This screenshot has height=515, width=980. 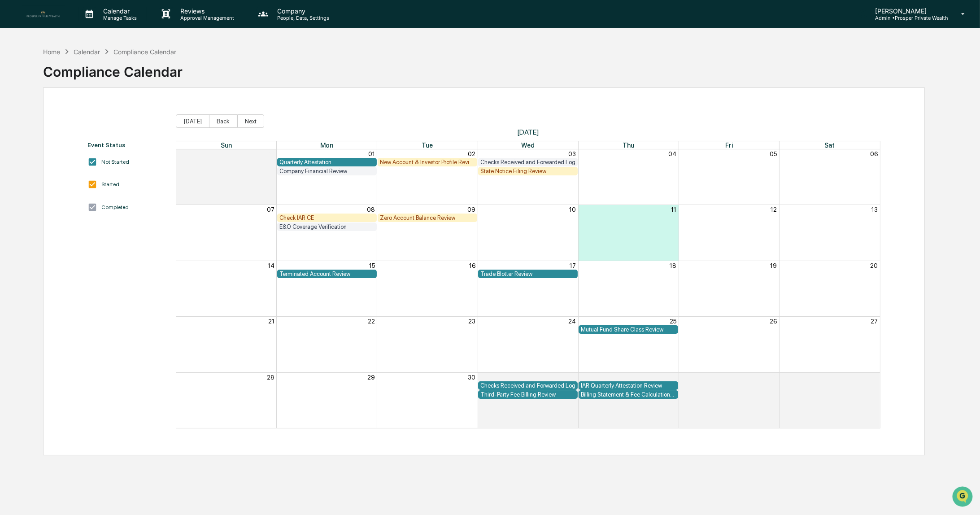 I want to click on div: IAR Quarterly Attestation Review, so click(x=628, y=385).